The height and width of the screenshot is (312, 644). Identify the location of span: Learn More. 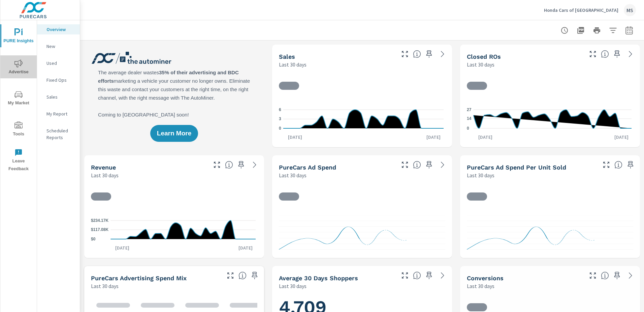
(175, 134).